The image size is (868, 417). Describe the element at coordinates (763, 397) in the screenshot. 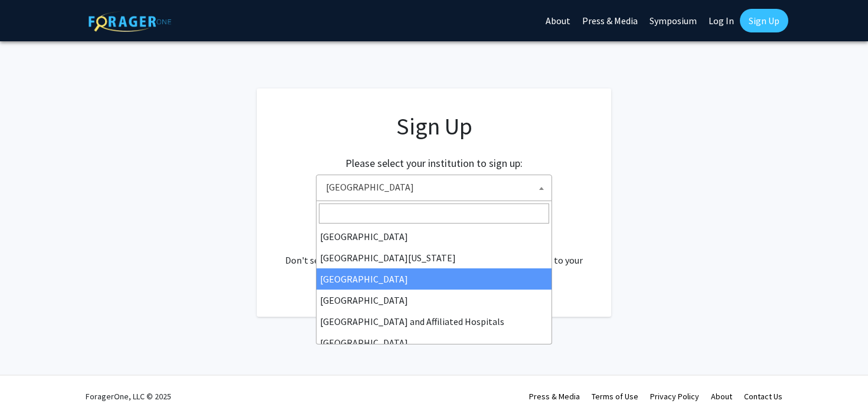

I see `a: Contact Us` at that location.